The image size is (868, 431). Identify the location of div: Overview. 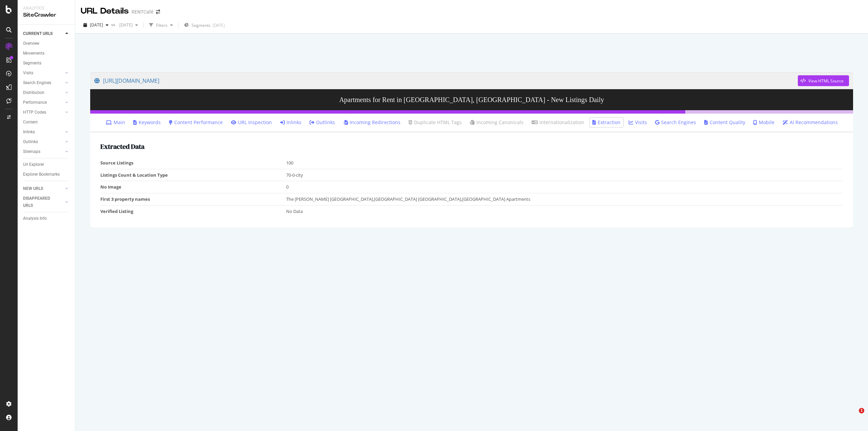
(32, 44).